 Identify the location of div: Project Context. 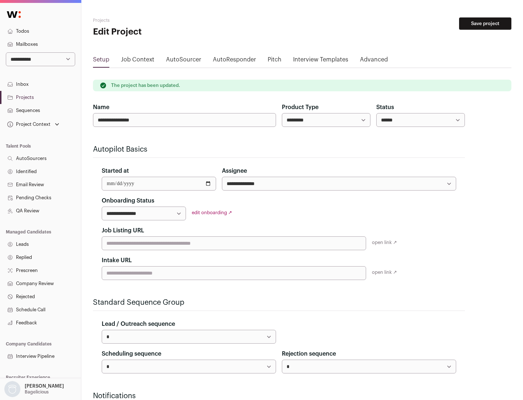
(28, 124).